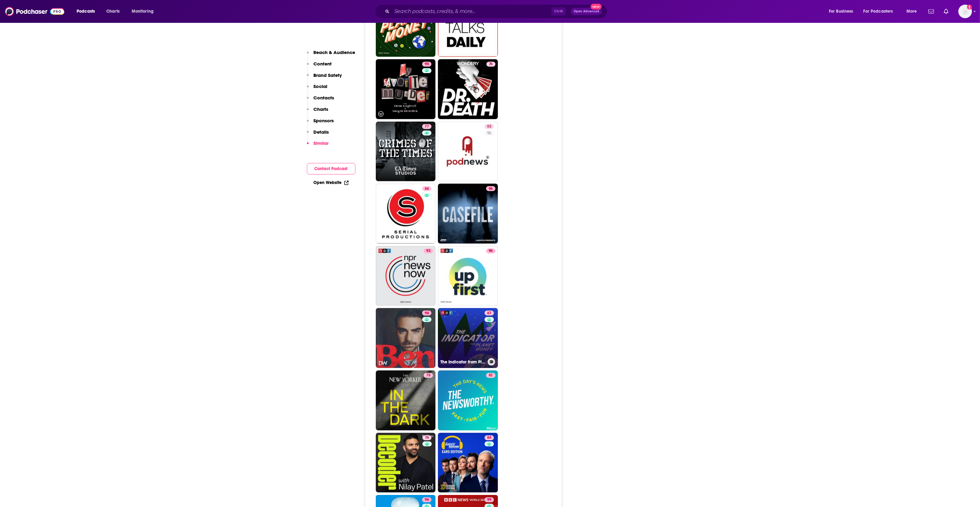 The width and height of the screenshot is (980, 507). I want to click on span: 77, so click(427, 127).